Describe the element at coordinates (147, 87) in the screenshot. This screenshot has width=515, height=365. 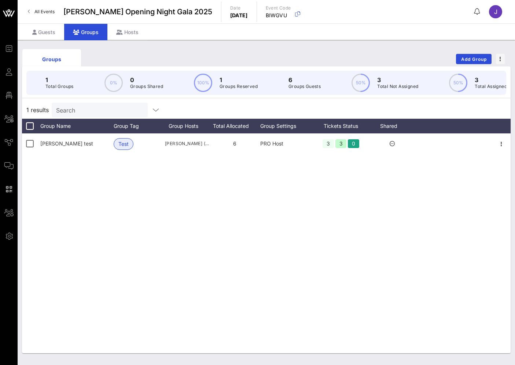
I see `p: Groups Shared` at that location.